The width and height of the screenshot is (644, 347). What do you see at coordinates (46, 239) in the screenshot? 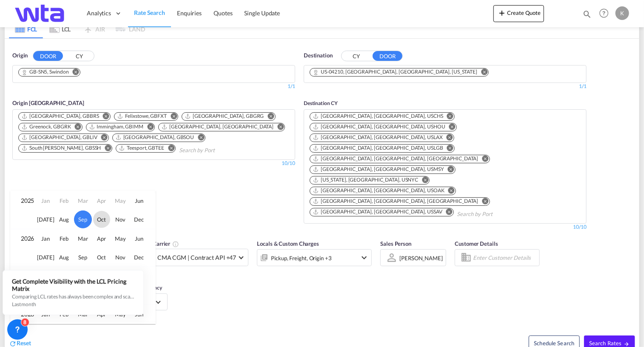
I see `td: January 2026` at bounding box center [46, 239].